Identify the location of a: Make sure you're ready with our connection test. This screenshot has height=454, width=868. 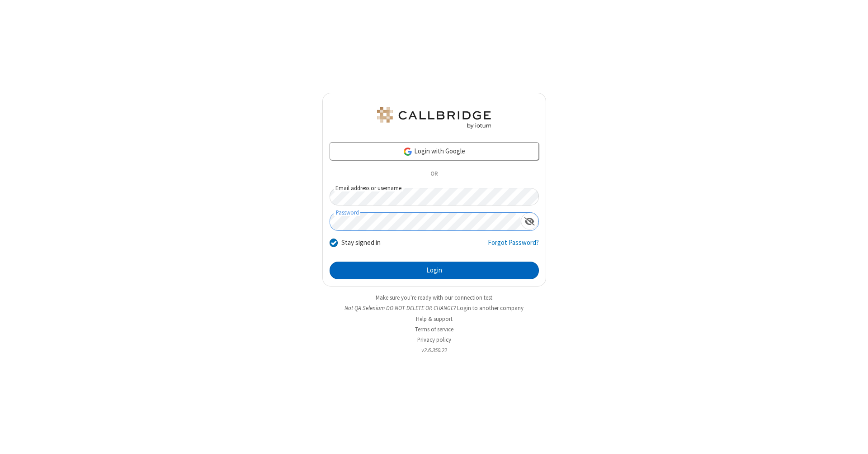
(434, 297).